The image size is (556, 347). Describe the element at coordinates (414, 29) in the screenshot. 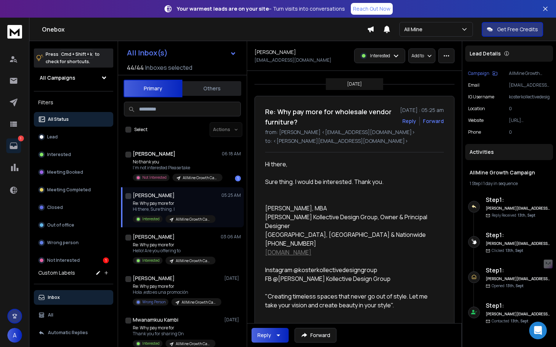

I see `p: All Mine` at that location.